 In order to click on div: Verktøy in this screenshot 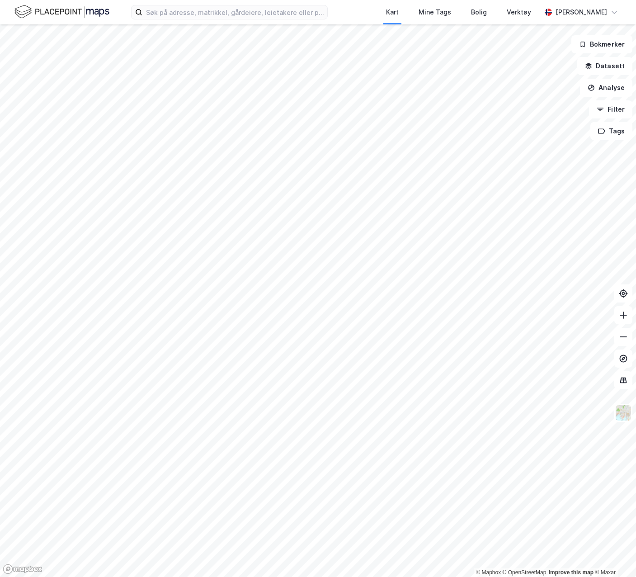, I will do `click(519, 12)`.